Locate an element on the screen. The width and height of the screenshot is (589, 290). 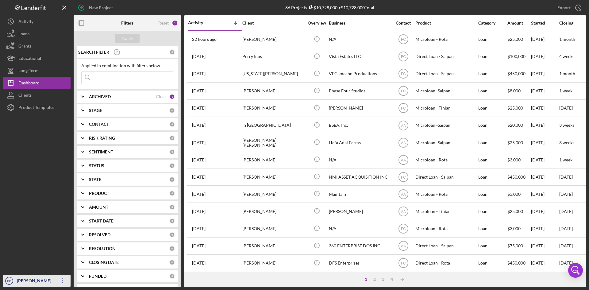
a: Product Templates is located at coordinates (37, 107).